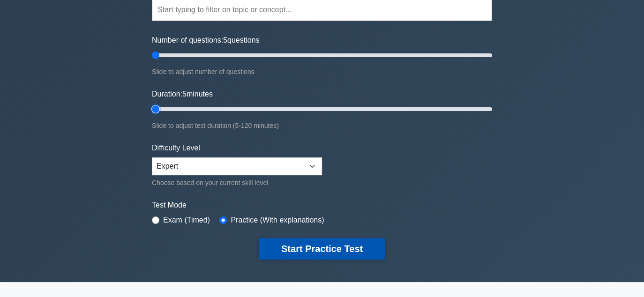 This screenshot has width=644, height=297. Describe the element at coordinates (322, 126) in the screenshot. I see `div: Slide to adjust test duration (5-120 minutes)` at that location.